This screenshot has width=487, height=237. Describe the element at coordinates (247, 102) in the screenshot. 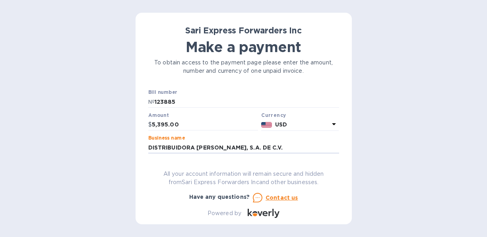

I see `input: Enter bill number` at that location.